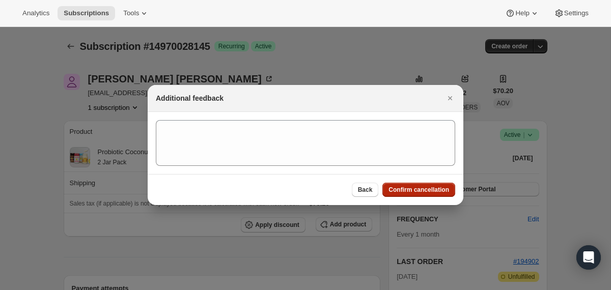 The width and height of the screenshot is (611, 290). What do you see at coordinates (136, 13) in the screenshot?
I see `button: Tools` at bounding box center [136, 13].